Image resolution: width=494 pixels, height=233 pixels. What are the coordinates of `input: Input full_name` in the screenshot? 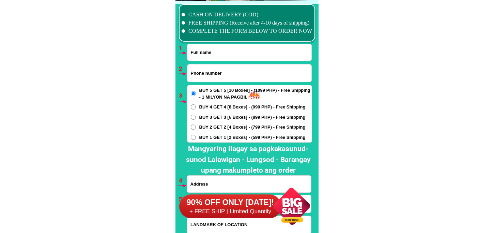 It's located at (250, 52).